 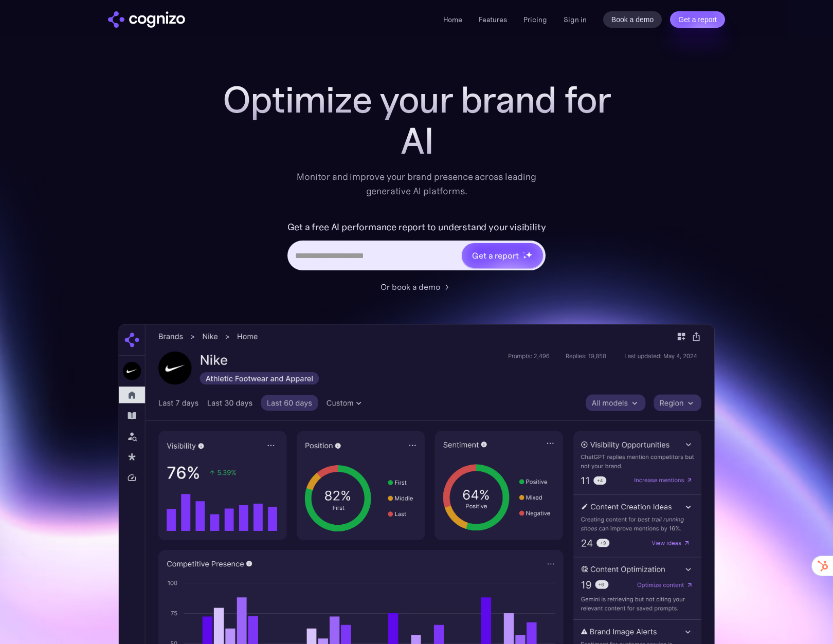 What do you see at coordinates (502, 255) in the screenshot?
I see `a: Get a reportstarstarstar` at bounding box center [502, 255].